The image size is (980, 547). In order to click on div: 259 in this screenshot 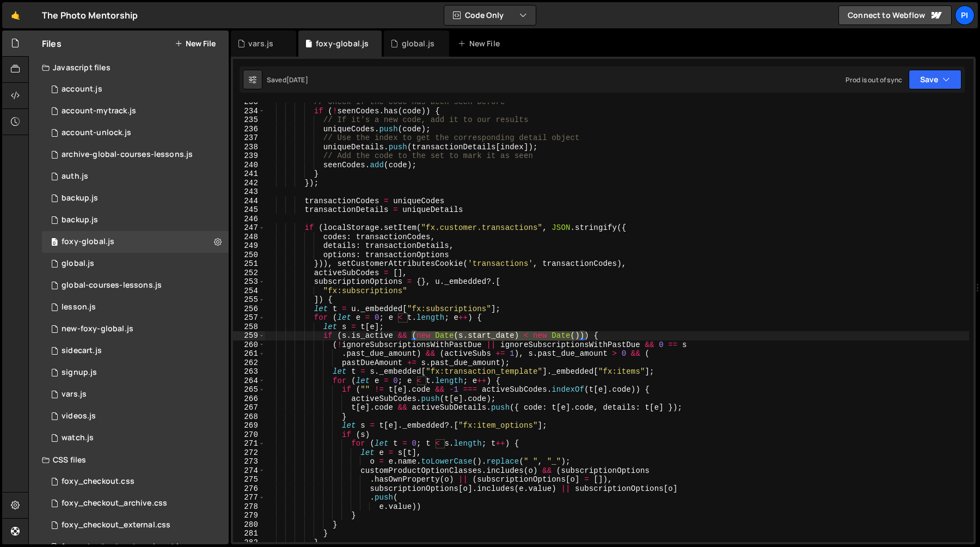, I will do `click(249, 335)`.